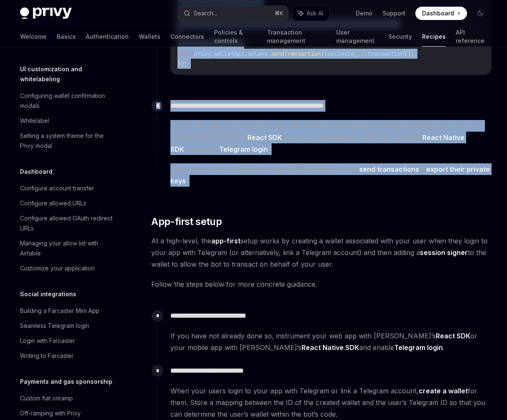 This screenshot has width=507, height=420. Describe the element at coordinates (444, 252) in the screenshot. I see `a: session signer` at that location.